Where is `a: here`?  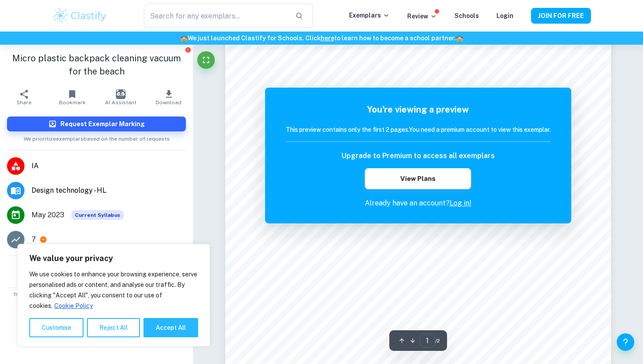
a: here is located at coordinates (327, 38).